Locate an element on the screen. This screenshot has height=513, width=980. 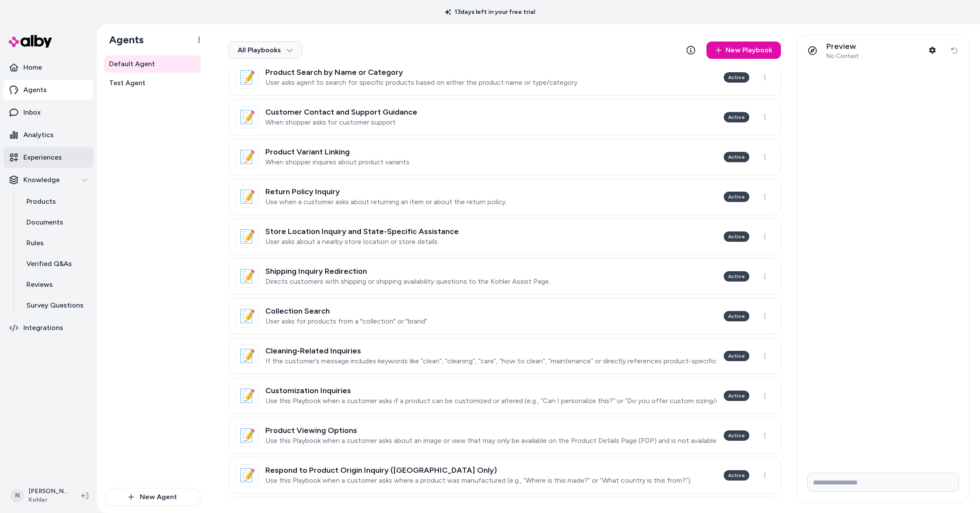
span: Test Agent is located at coordinates (127, 83).